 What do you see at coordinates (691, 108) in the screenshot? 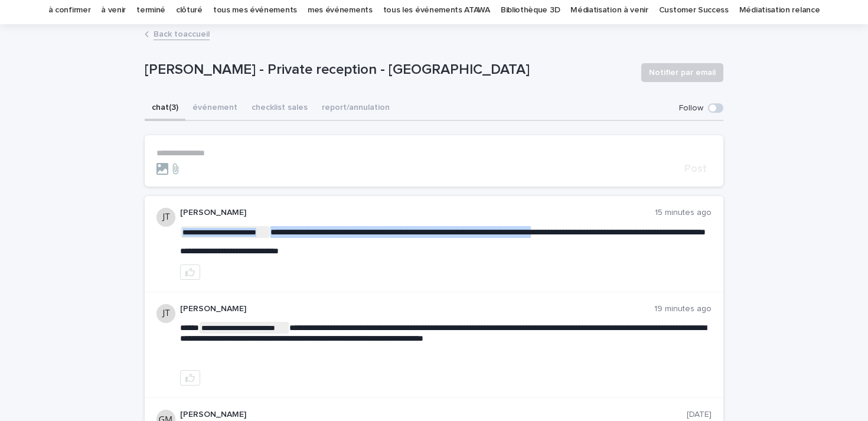
I see `p: Follow` at bounding box center [691, 108].